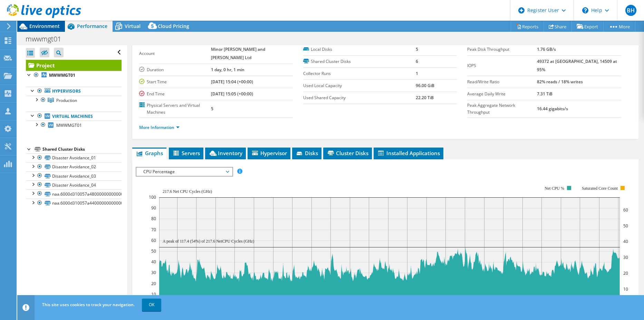 This screenshot has height=320, width=644. What do you see at coordinates (586, 10) in the screenshot?
I see `svg: \n` at bounding box center [586, 10].